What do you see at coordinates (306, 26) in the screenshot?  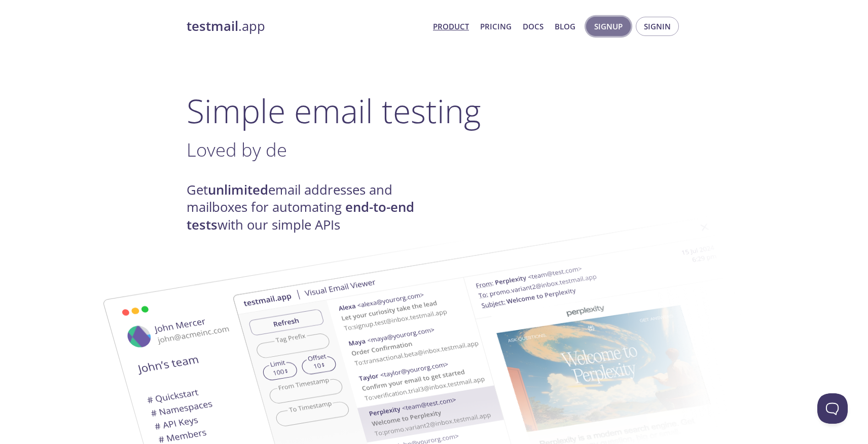 I see `a: testmail.app` at bounding box center [306, 26].